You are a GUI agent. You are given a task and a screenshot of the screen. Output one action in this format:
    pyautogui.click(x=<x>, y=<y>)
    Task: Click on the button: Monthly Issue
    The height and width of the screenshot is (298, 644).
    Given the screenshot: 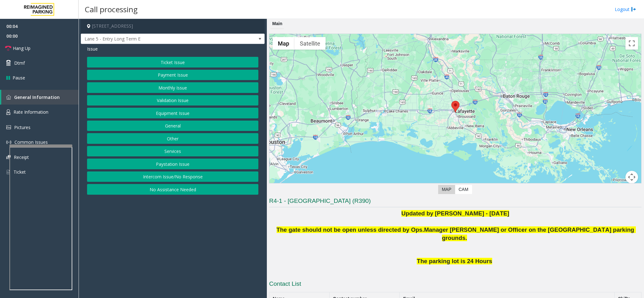 What is the action you would take?
    pyautogui.click(x=173, y=88)
    